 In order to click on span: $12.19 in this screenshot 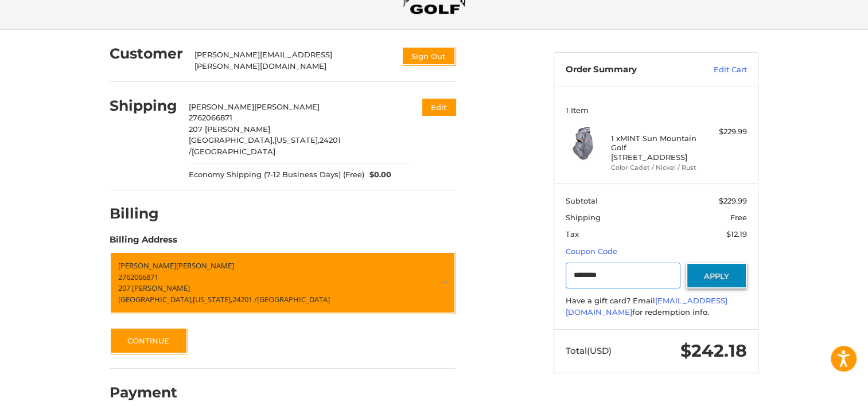, I will do `click(737, 234)`.